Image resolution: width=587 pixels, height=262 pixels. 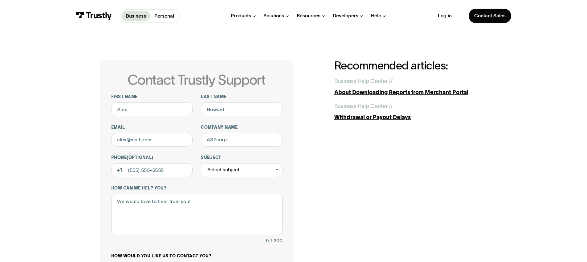 I want to click on div: Solutions, so click(x=274, y=16).